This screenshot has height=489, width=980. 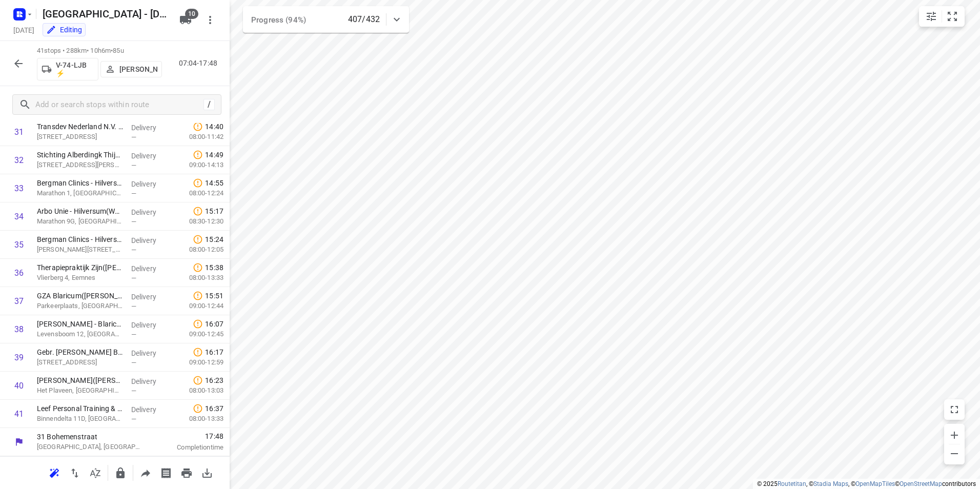 What do you see at coordinates (80, 381) in the screenshot?
I see `p: PontMeyer - Huizen(Marco van der Bijl)` at bounding box center [80, 381].